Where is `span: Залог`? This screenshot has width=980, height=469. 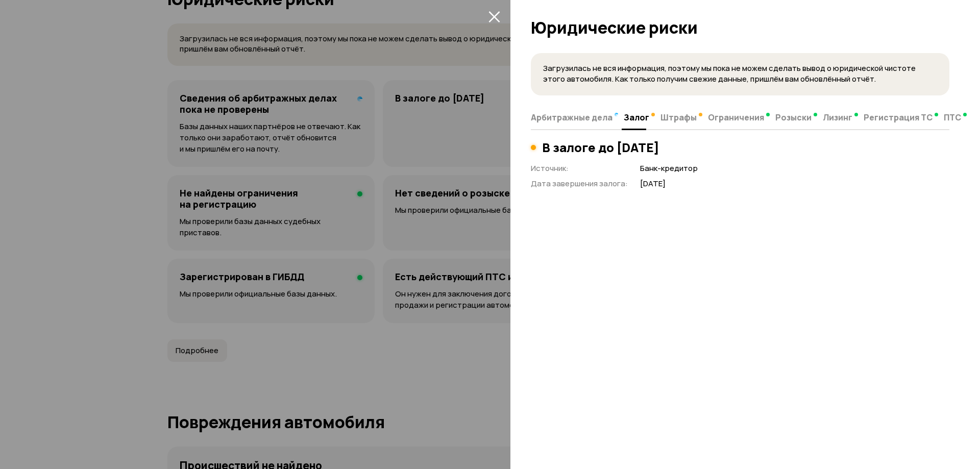
span: Залог is located at coordinates (636, 118).